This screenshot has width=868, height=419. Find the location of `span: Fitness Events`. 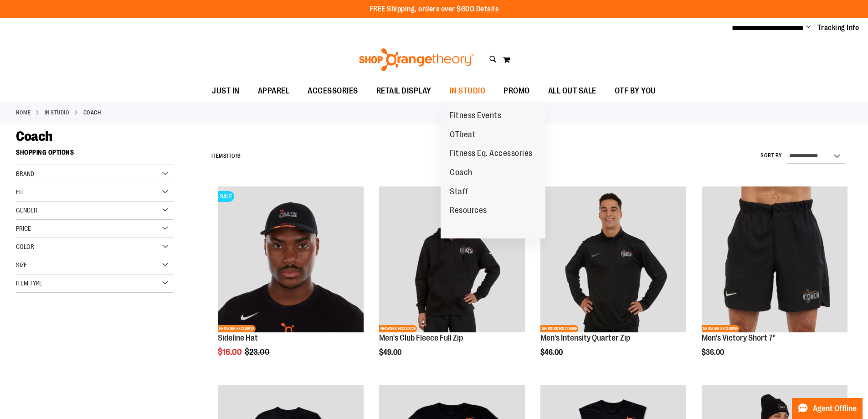

span: Fitness Events is located at coordinates (475, 116).